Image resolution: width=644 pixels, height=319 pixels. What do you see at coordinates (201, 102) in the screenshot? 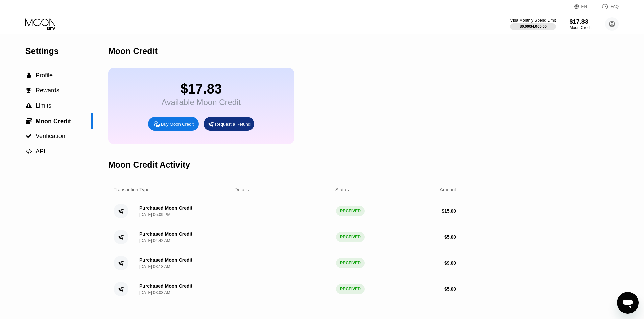
I see `div: Available Moon Credit` at bounding box center [201, 102].